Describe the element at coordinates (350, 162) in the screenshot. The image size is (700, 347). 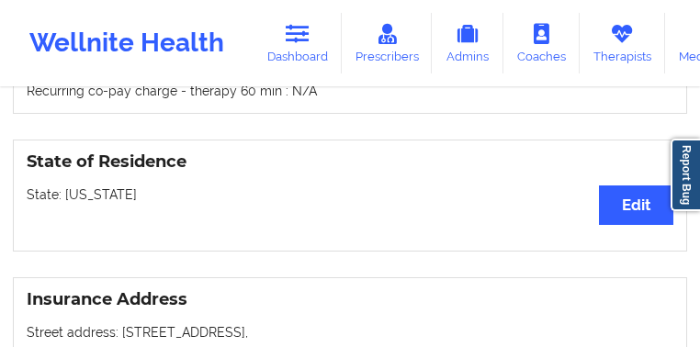
I see `h3: State of Residence` at that location.